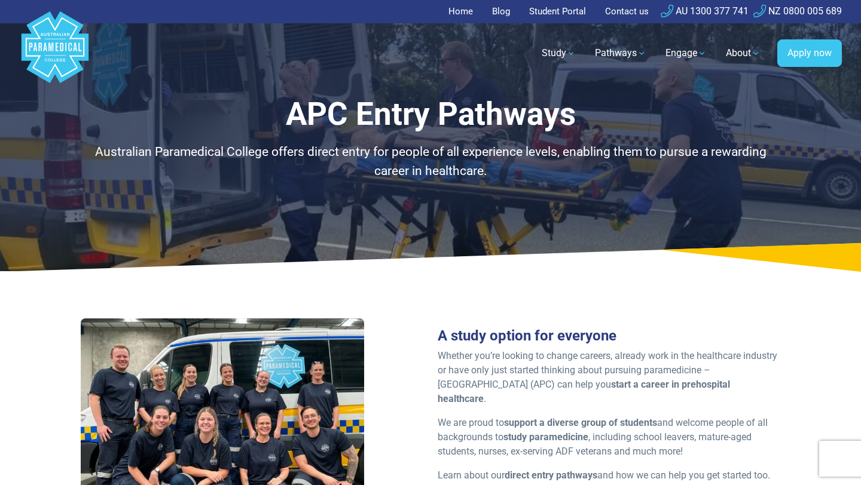 This screenshot has height=485, width=861. What do you see at coordinates (558, 53) in the screenshot?
I see `a: Study` at bounding box center [558, 53].